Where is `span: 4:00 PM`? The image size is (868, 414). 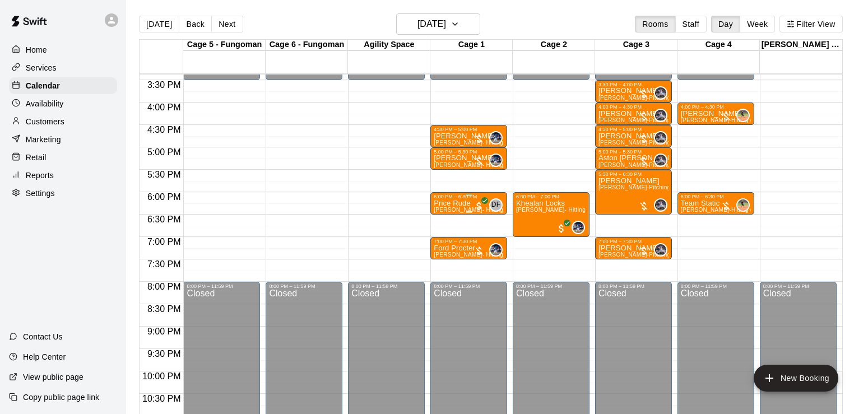
span: 4:00 PM is located at coordinates (164, 107).